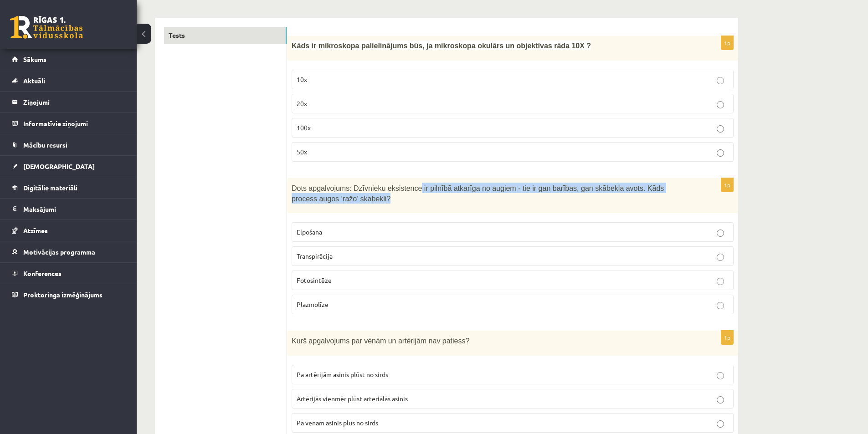 The height and width of the screenshot is (434, 868). What do you see at coordinates (303, 127) in the screenshot?
I see `span: 100x` at bounding box center [303, 127].